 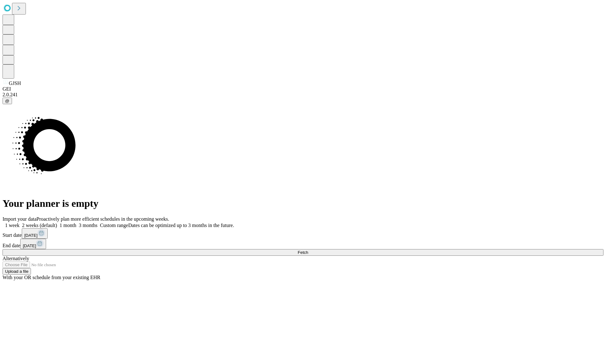 What do you see at coordinates (12, 225) in the screenshot?
I see `span: 1 week` at bounding box center [12, 225].